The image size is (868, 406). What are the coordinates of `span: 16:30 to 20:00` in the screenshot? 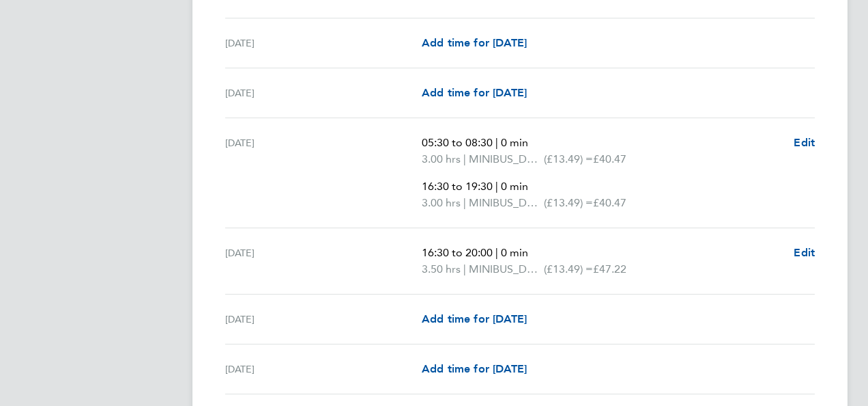 It's located at (458, 252).